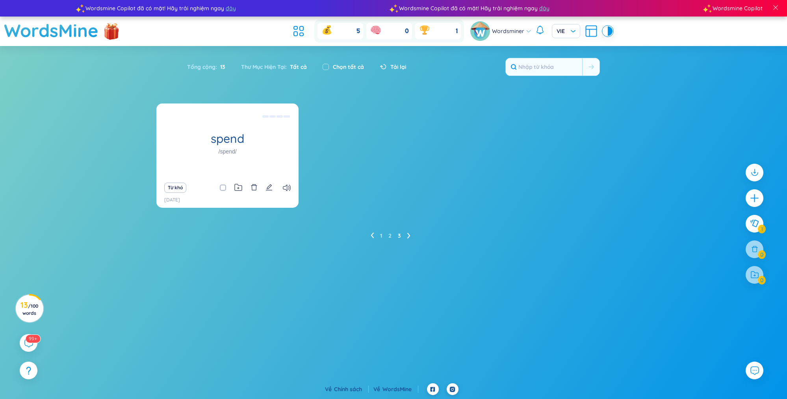 The width and height of the screenshot is (787, 399). What do you see at coordinates (254, 188) in the screenshot?
I see `button: delete` at bounding box center [254, 188].